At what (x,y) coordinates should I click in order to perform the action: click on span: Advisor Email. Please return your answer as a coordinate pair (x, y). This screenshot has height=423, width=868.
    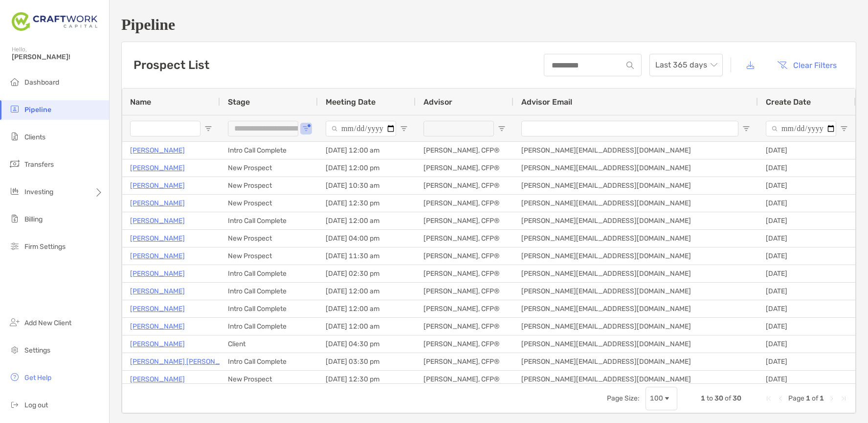
    Looking at the image, I should click on (547, 102).